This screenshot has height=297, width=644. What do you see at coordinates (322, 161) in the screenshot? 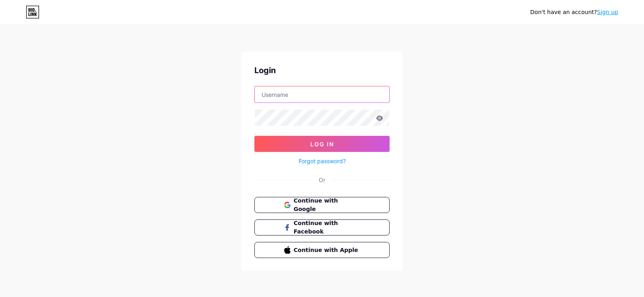
I see `a: Forgot password?` at bounding box center [322, 161].